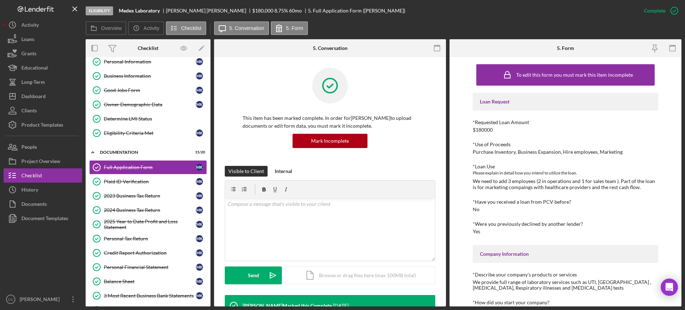 This screenshot has width=685, height=310. I want to click on a: Good Jobs FormMK, so click(148, 90).